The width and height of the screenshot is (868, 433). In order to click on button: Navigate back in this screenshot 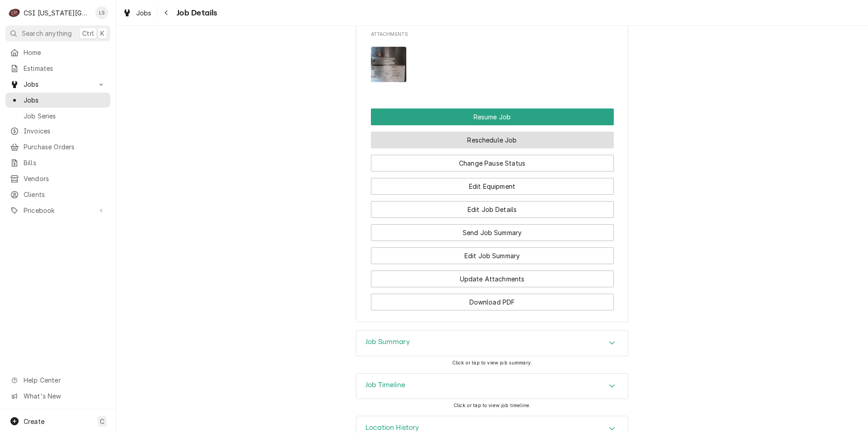, I will do `click(167, 13)`.